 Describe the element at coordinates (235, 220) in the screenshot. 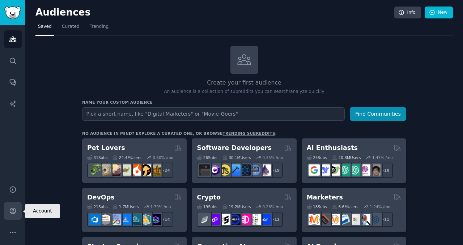

I see `img: web3` at that location.